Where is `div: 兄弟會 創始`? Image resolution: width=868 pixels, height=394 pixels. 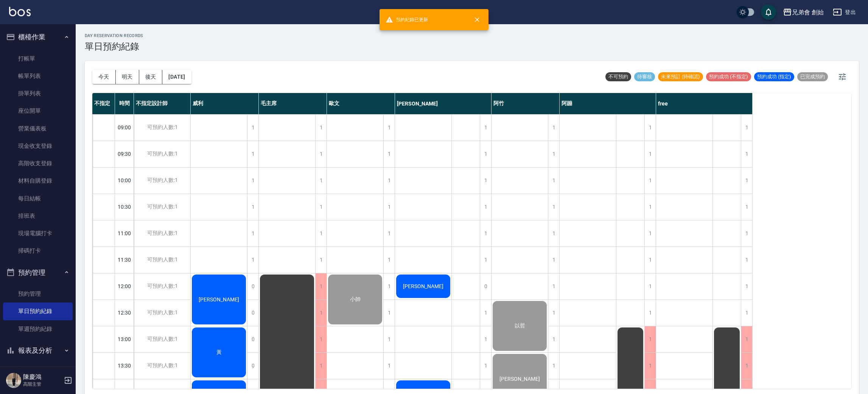
div: 兄弟會 創始 is located at coordinates (808, 12).